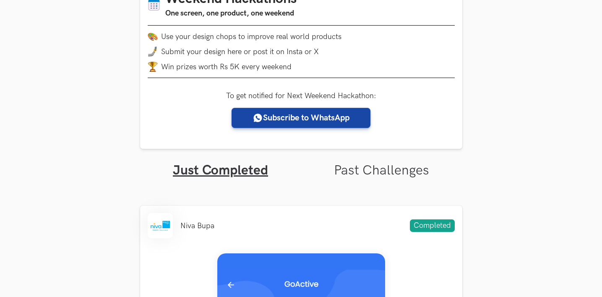 Image resolution: width=602 pixels, height=297 pixels. I want to click on li: Niva Bupa, so click(197, 226).